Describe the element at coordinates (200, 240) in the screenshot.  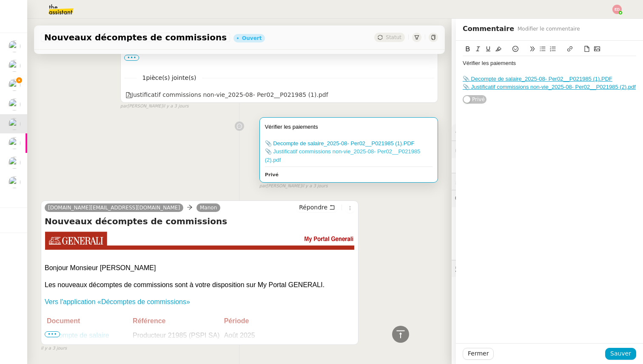
I see `img: ATT00001.png` at that location.